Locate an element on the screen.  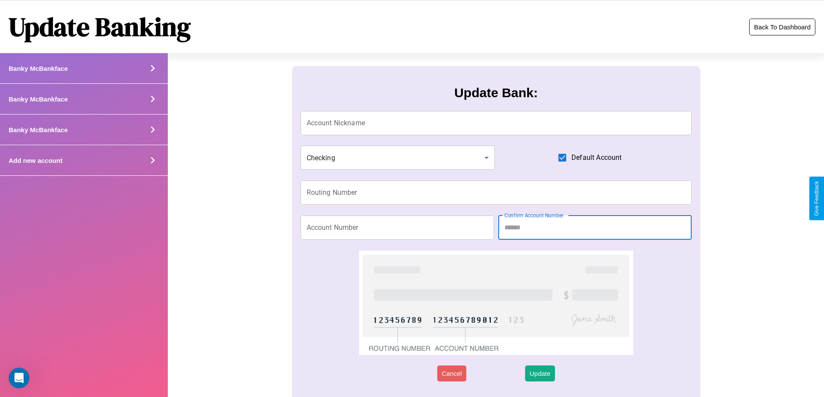
img: check is located at coordinates (496, 303).